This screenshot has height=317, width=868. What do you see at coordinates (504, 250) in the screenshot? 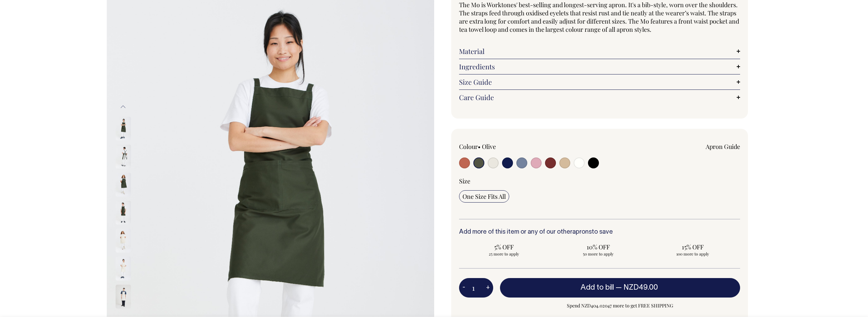
I see `input: 5% OFF 25 more to apply` at bounding box center [504, 250].